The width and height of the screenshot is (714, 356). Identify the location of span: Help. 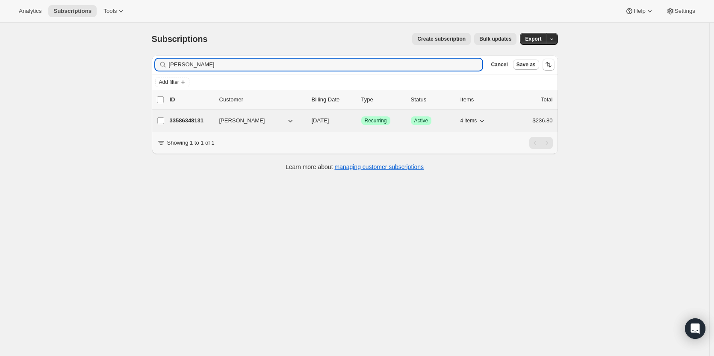
(639, 11).